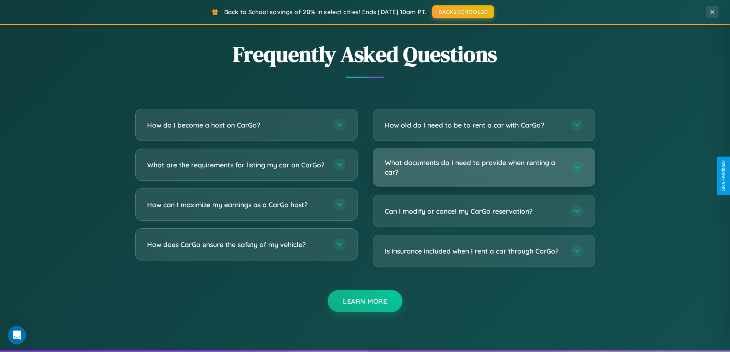 This screenshot has height=352, width=730. I want to click on h3: Is insurance included when I rent a car through CarGo?, so click(474, 251).